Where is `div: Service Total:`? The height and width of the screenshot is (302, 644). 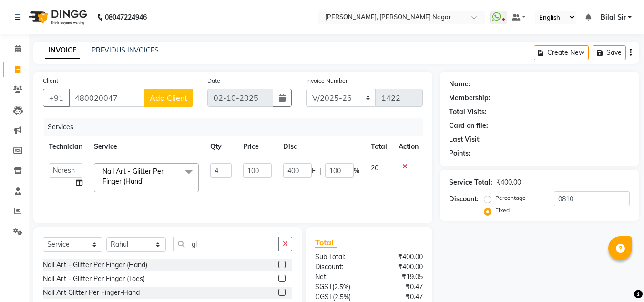
div: Service Total: is located at coordinates (470, 182).